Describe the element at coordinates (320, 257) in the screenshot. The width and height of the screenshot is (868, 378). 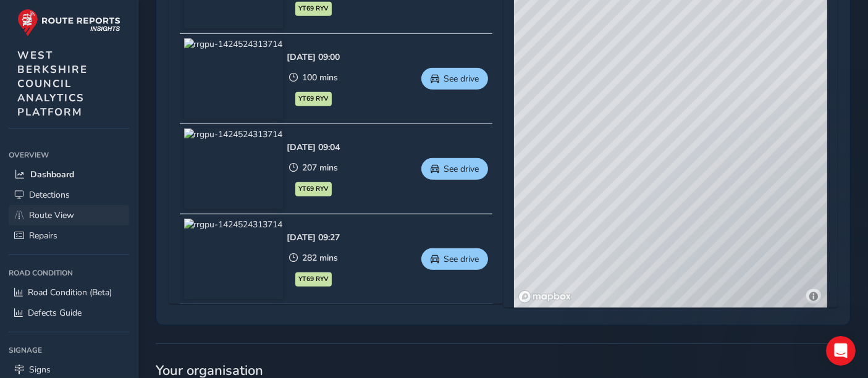
I see `span: 282 mins` at that location.